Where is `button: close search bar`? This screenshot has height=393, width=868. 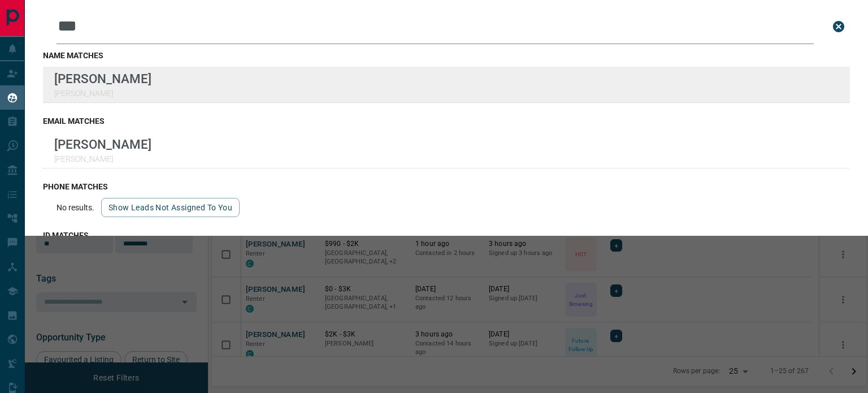 button: close search bar is located at coordinates (839, 26).